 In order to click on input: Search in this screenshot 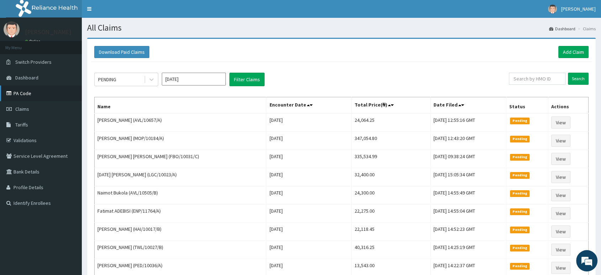, I will do `click(578, 79)`.